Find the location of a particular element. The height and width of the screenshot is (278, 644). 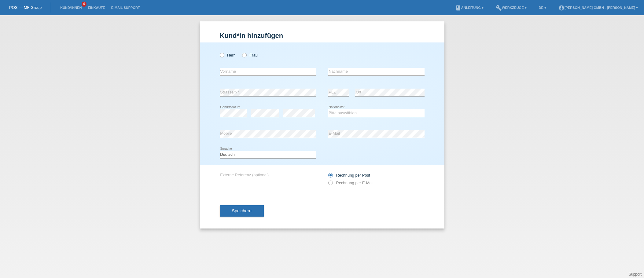

button: Speichern is located at coordinates (242, 211).